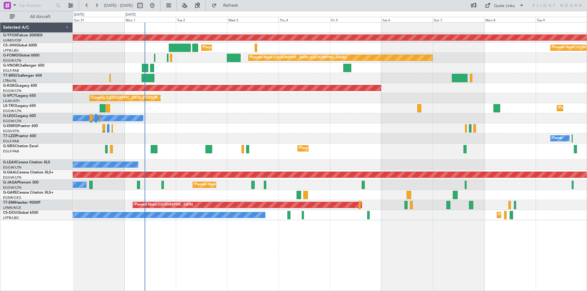  I want to click on button: All Aircraft, so click(36, 17).